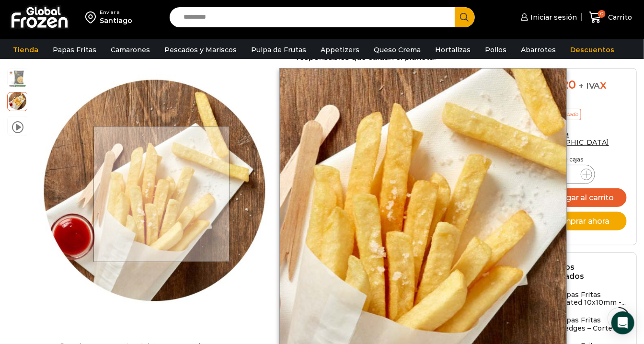 This screenshot has height=344, width=644. What do you see at coordinates (580, 221) in the screenshot?
I see `button: Comprar ahora` at bounding box center [580, 221].